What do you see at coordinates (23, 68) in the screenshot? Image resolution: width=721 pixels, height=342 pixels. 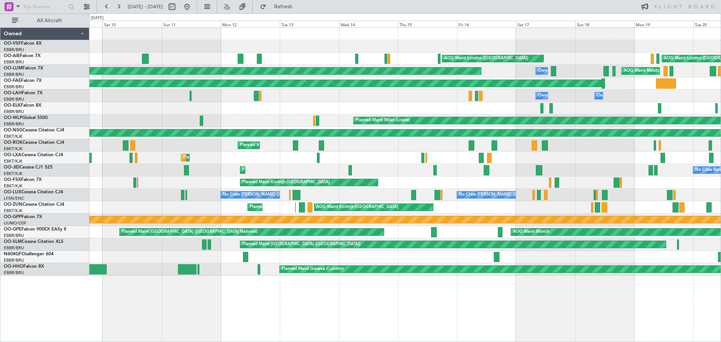 I see `a: OO-LUMFalcon 7X` at bounding box center [23, 68].